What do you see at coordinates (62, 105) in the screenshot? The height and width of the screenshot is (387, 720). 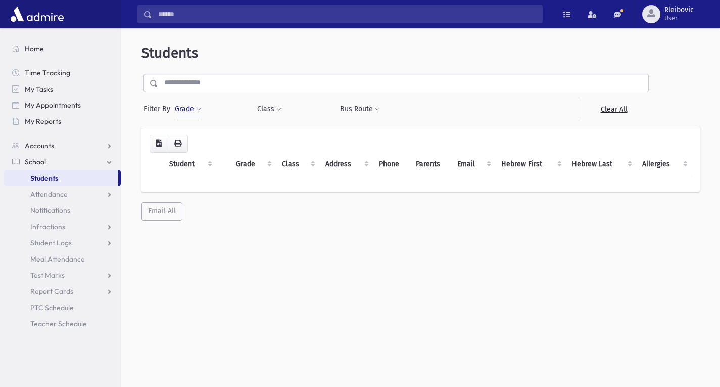 I see `a: My Appointments` at bounding box center [62, 105].